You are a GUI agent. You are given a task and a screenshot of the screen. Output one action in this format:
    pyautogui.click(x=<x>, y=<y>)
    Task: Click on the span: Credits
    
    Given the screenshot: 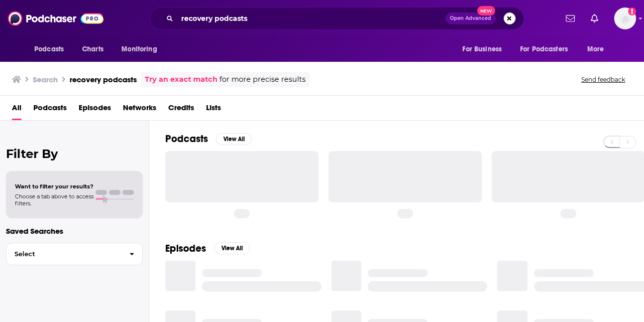 What is the action you would take?
    pyautogui.click(x=181, y=110)
    